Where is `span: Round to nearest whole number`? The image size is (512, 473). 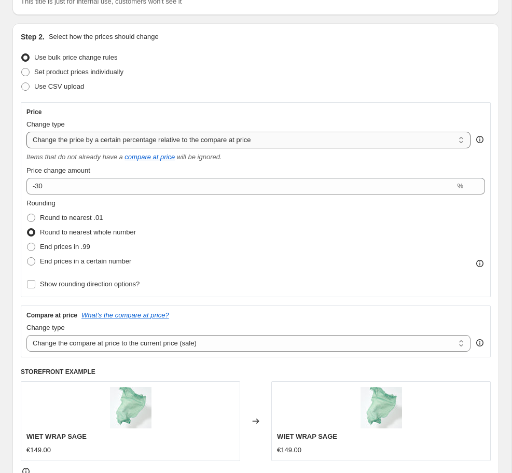 span: Round to nearest whole number is located at coordinates (88, 232).